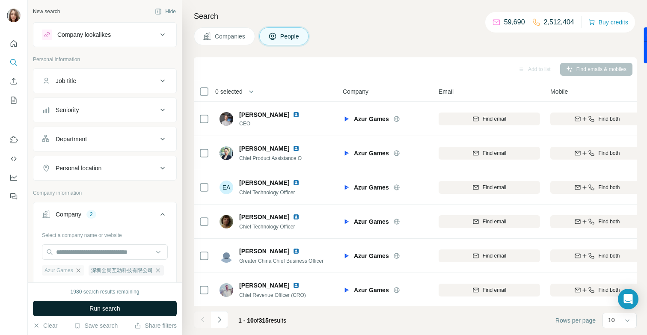 This screenshot has height=335, width=647. What do you see at coordinates (446, 92) in the screenshot?
I see `span: Email` at bounding box center [446, 92].